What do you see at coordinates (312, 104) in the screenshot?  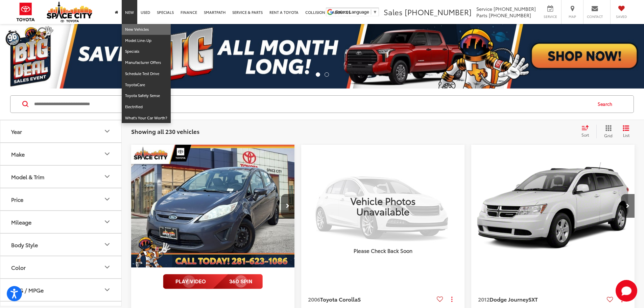 I see `input: Search by Make, Model, or Keyword` at bounding box center [312, 104].